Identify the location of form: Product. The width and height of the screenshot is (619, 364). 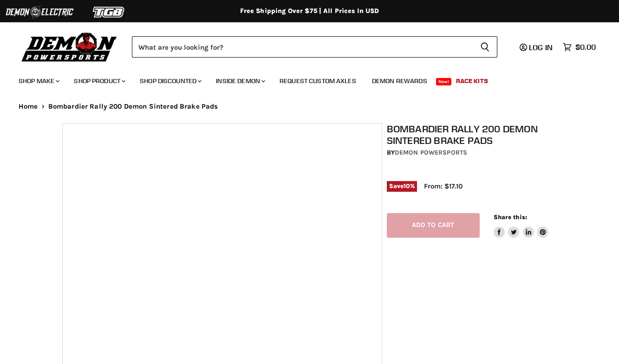
(314, 47).